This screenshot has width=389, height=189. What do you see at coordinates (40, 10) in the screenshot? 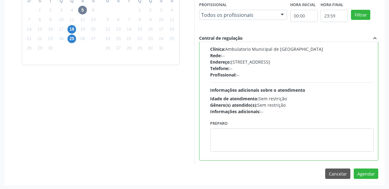
I see `span: segunda-feira, 1 de setembro de 2025` at bounding box center [40, 10].